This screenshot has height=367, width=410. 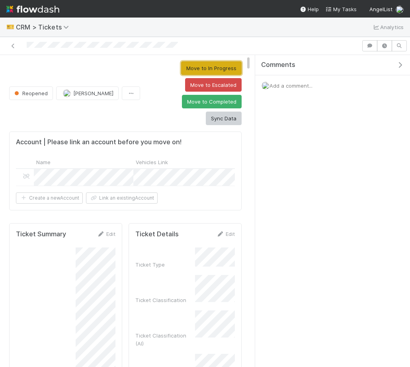 I want to click on span: My Tasks, so click(x=341, y=9).